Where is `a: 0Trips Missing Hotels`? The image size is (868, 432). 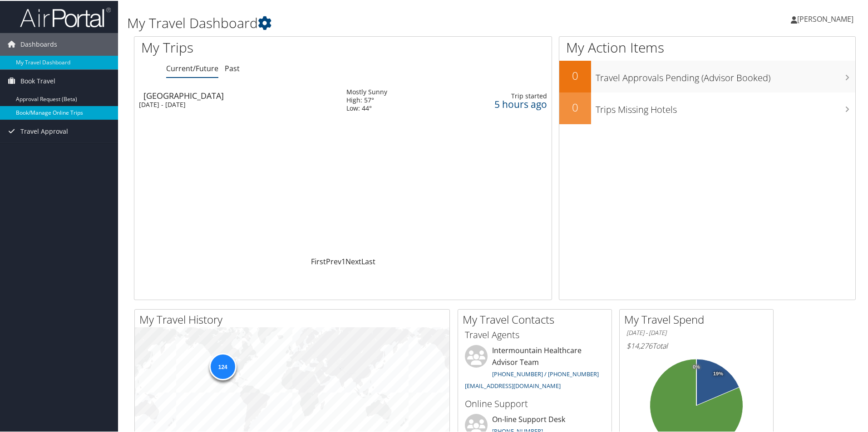 a: 0Trips Missing Hotels is located at coordinates (707, 107).